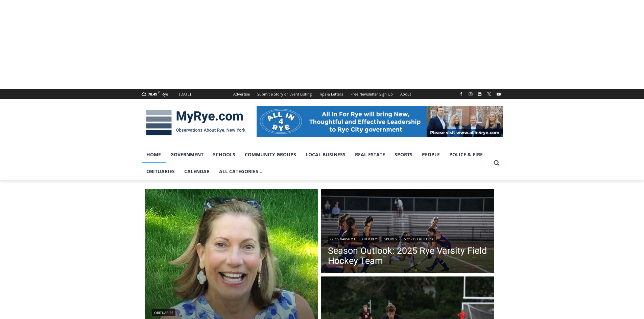 The height and width of the screenshot is (319, 644). Describe the element at coordinates (187, 155) in the screenshot. I see `a: Government` at that location.